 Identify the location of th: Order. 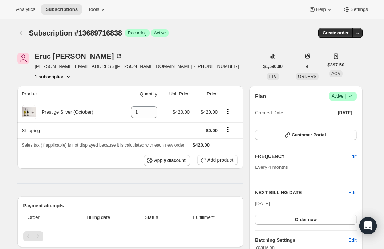
(45, 217).